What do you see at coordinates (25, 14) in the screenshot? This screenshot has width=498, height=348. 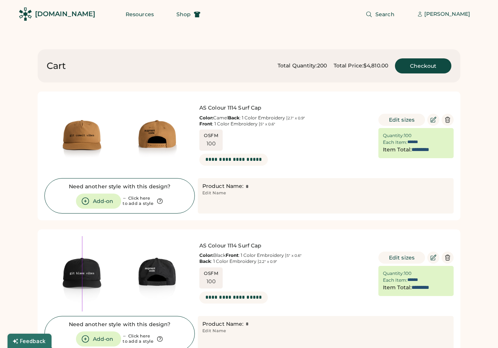 I see `img: Rendered Logo - Screens` at bounding box center [25, 14].